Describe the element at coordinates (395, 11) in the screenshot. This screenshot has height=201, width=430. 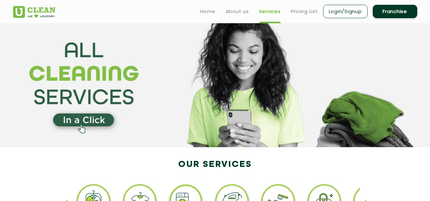
I see `a: Franchise` at that location.